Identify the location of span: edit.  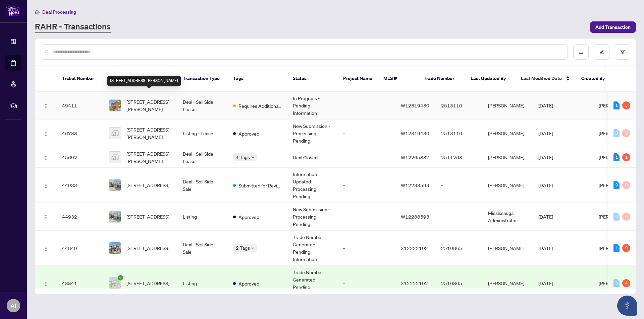
(602, 52).